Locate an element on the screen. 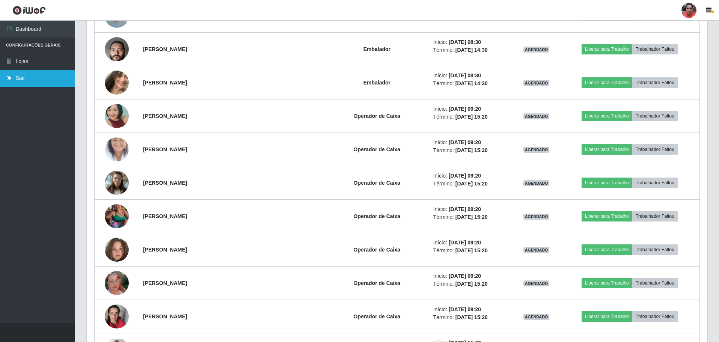 This screenshot has width=719, height=342. img: 1754593776383.jpeg is located at coordinates (117, 283).